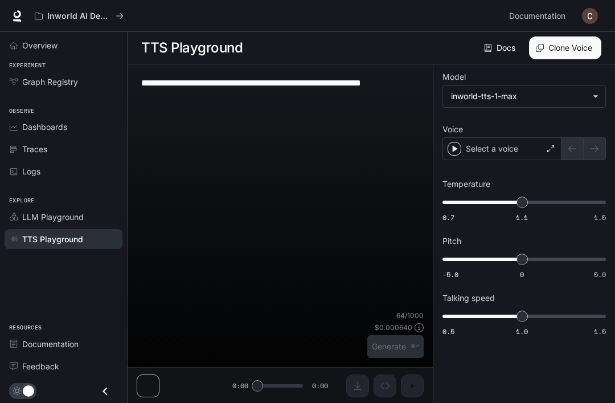 This screenshot has height=403, width=615. What do you see at coordinates (63, 149) in the screenshot?
I see `a: Traces` at bounding box center [63, 149].